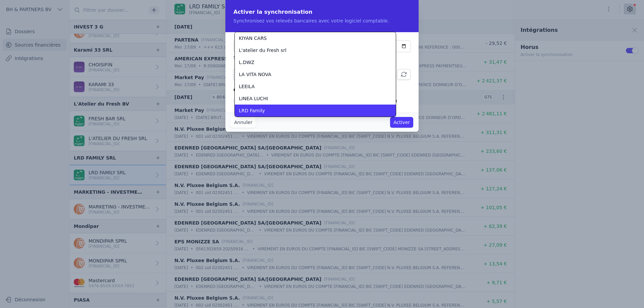  Describe the element at coordinates (247, 86) in the screenshot. I see `span: LEEILA` at that location.